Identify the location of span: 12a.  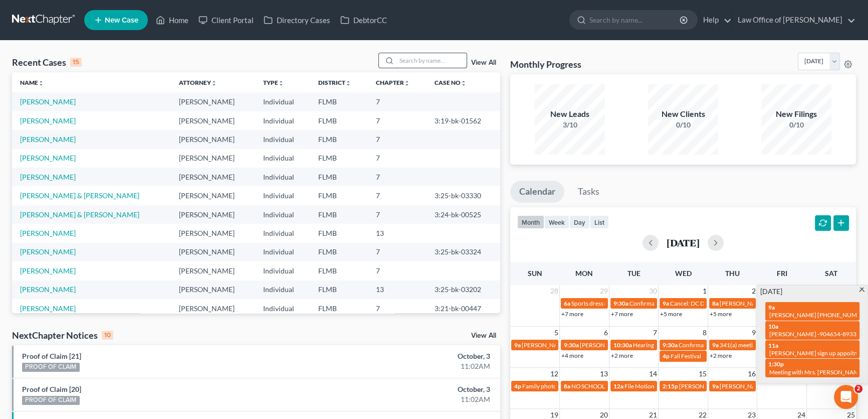
(619, 386).